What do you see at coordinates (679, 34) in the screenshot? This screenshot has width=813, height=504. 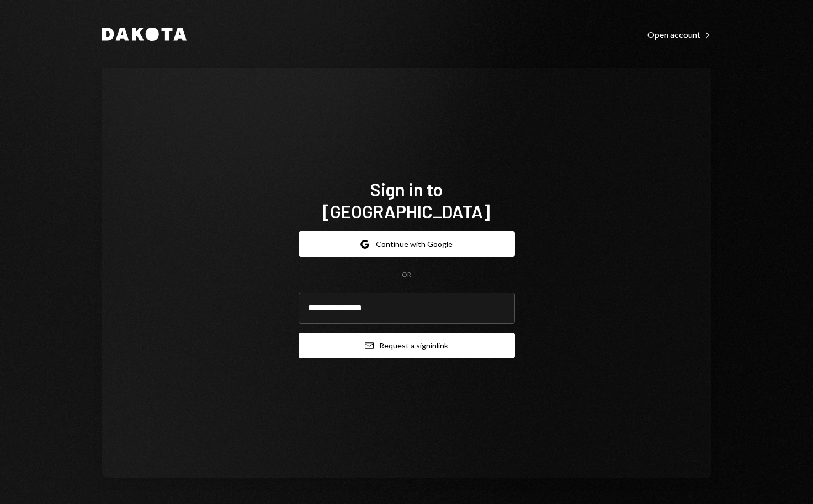 I see `a: Open account` at bounding box center [679, 34].